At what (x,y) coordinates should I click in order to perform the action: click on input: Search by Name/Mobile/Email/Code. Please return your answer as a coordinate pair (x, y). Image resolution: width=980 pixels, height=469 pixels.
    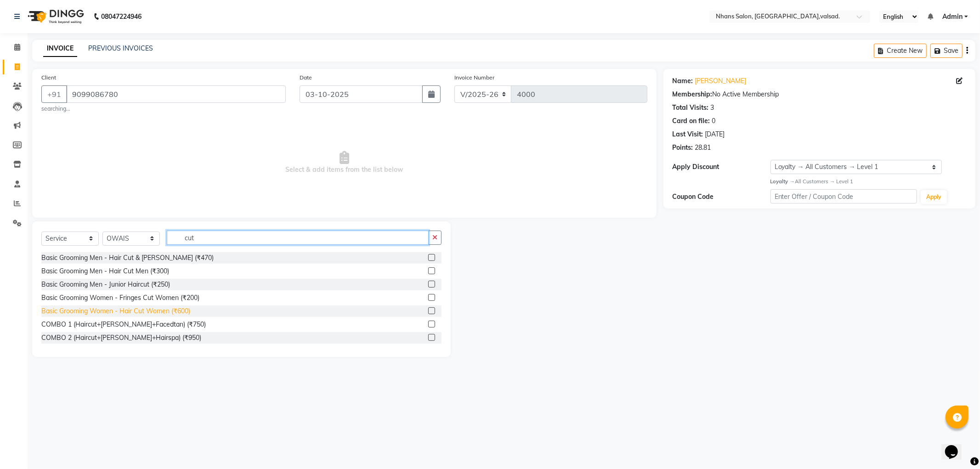
    Looking at the image, I should click on (176, 94).